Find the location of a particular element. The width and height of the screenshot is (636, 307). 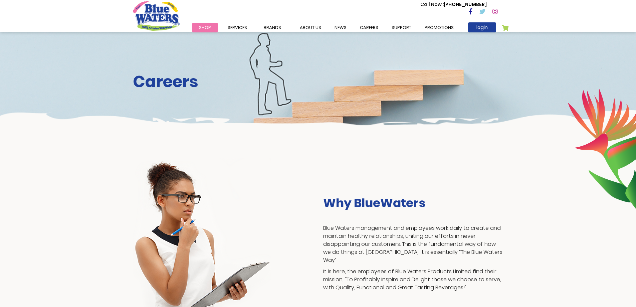

span: Shop is located at coordinates (205, 27).